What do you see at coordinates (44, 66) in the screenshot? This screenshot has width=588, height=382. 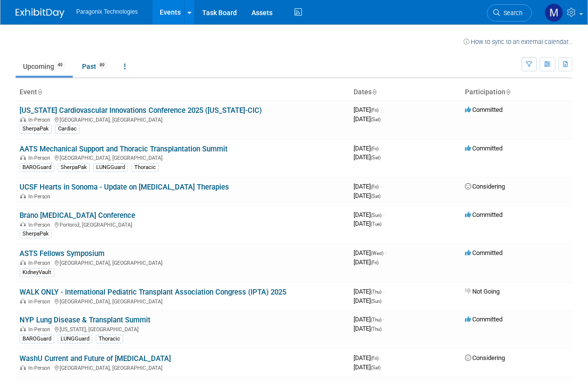 I see `a: Upcoming49` at bounding box center [44, 66].